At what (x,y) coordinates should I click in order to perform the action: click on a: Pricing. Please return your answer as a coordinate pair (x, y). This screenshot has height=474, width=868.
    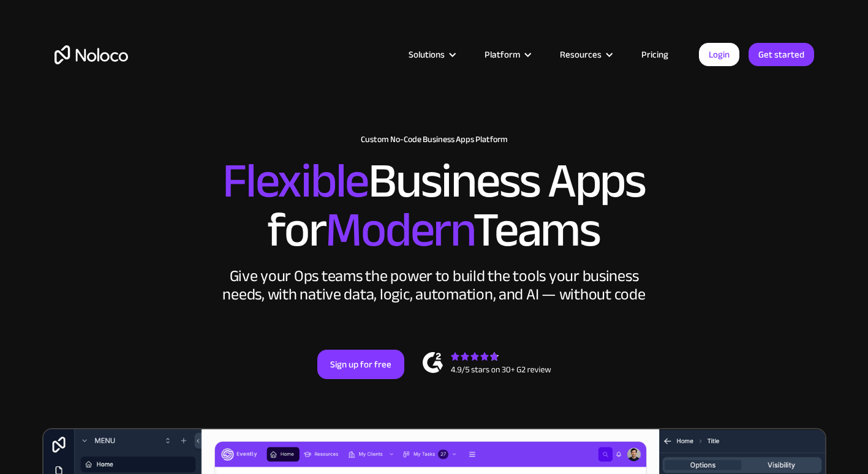
    Looking at the image, I should click on (655, 55).